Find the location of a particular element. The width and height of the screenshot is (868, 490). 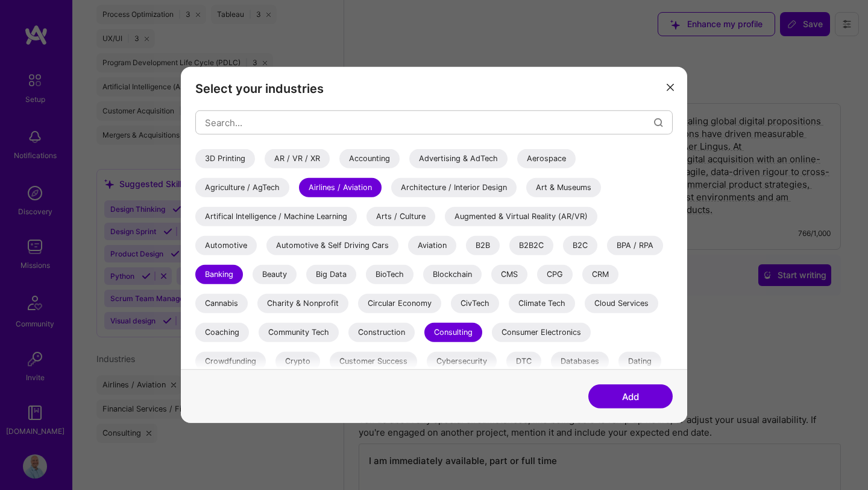

div: Charity & Nonprofit is located at coordinates (302, 303).